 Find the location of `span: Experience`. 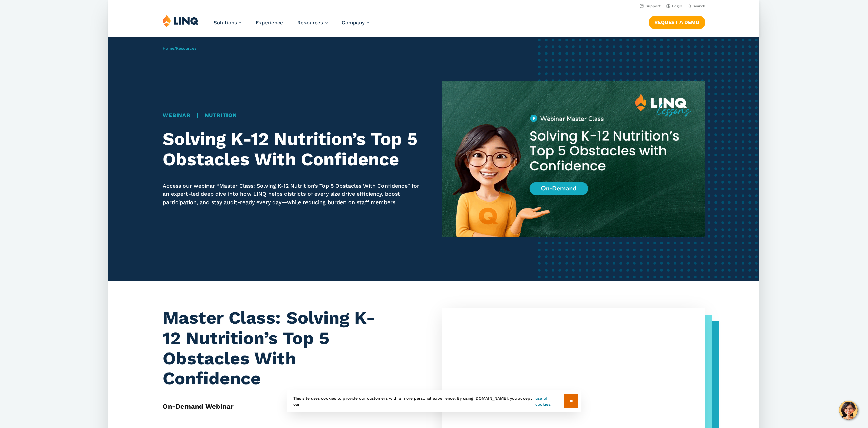

span: Experience is located at coordinates (270, 23).